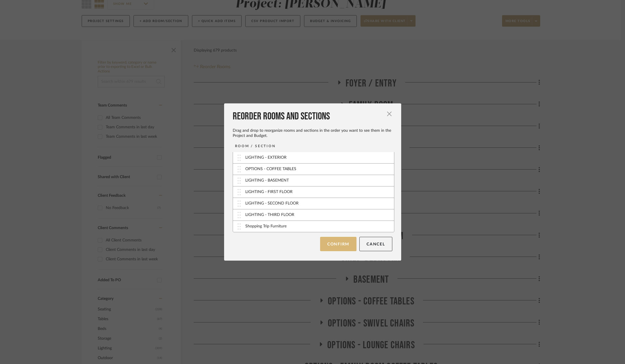 This screenshot has width=625, height=364. Describe the element at coordinates (312, 133) in the screenshot. I see `div: Drag and drop to reorganize rooms and sections in the order you want to see them in the Project a...` at that location.